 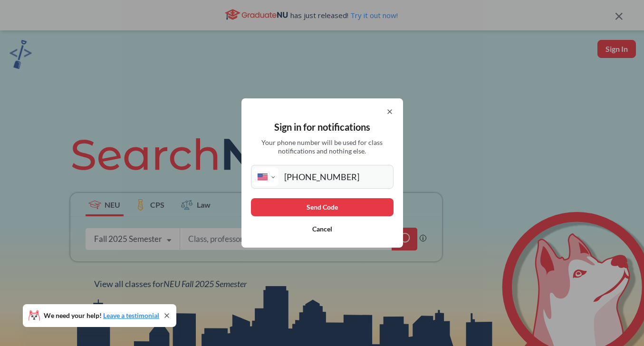 What do you see at coordinates (322, 147) in the screenshot?
I see `span: Your phone number will be used for class notifications and nothing else.` at bounding box center [322, 147].